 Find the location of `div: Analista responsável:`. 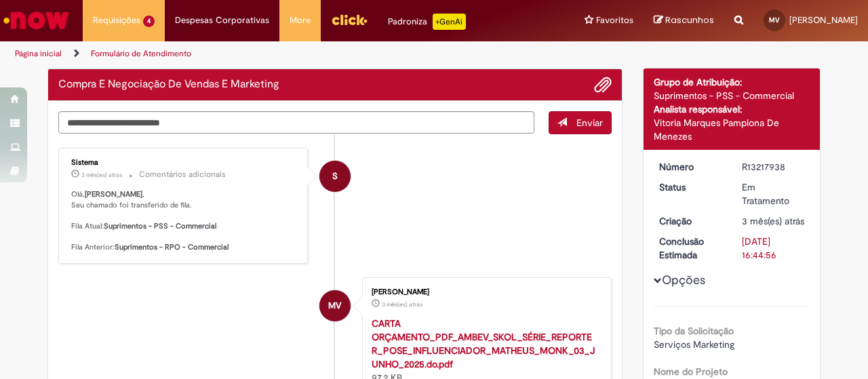

div: Analista responsável: is located at coordinates (732, 109).